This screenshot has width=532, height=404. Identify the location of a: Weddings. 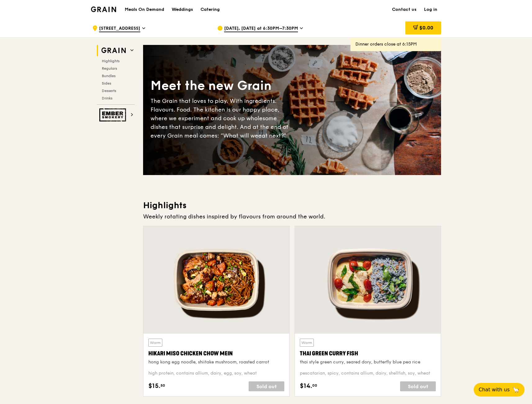
(182, 9).